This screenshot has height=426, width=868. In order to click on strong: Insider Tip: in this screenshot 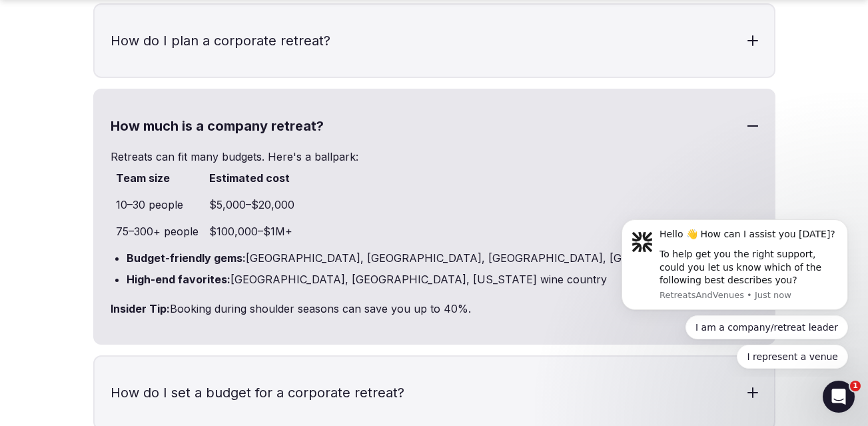, I will do `click(140, 309)`.